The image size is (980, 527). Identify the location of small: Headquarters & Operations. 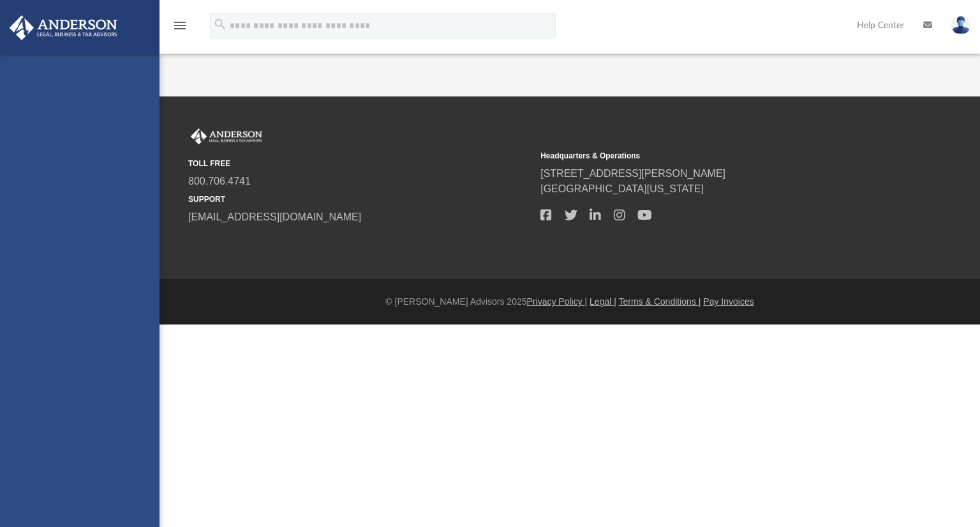
(712, 156).